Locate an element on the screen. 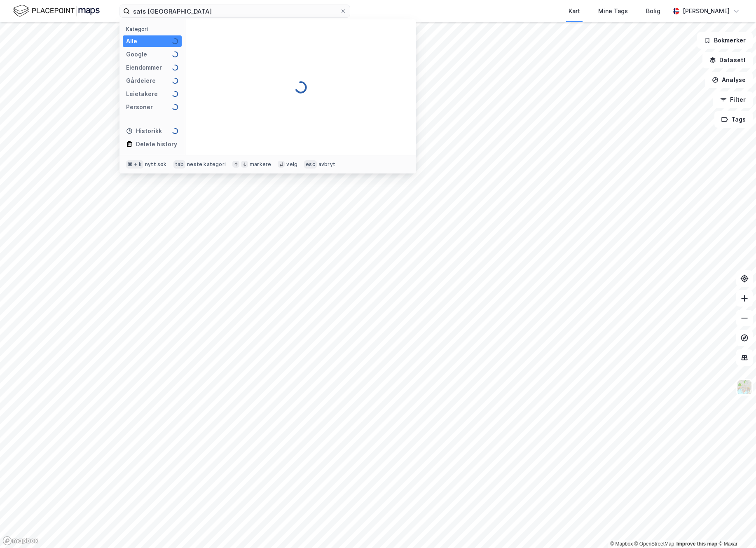  div: tab is located at coordinates (180, 165).